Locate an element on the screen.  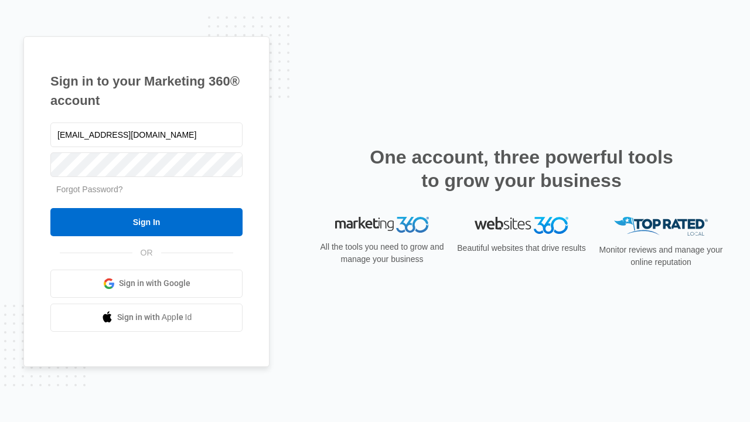
a: Sign in with Google is located at coordinates (147, 284).